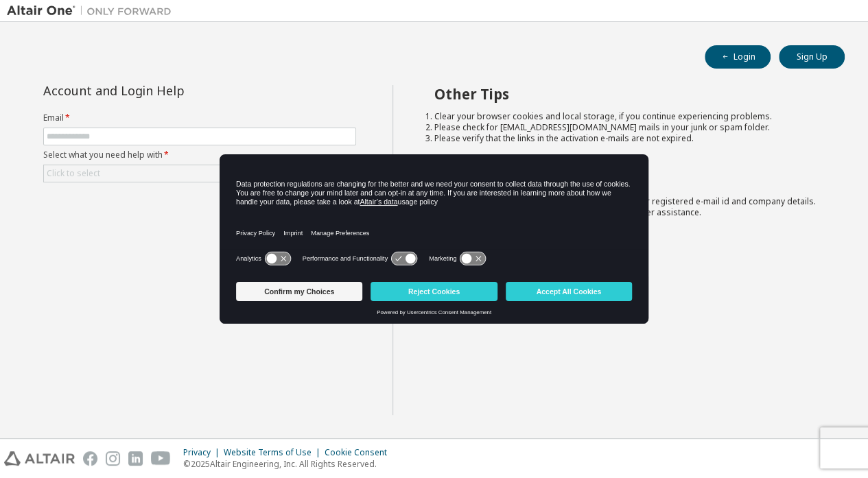 The image size is (868, 478). I want to click on div: Cookie Consent, so click(359, 453).